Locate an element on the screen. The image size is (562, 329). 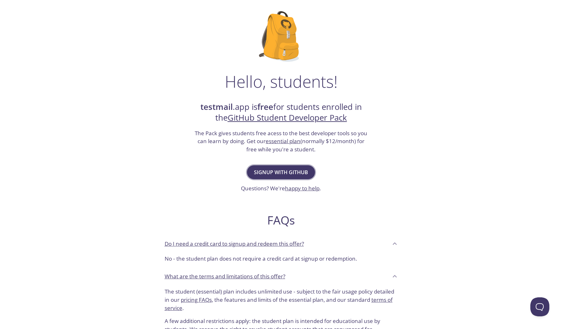
a: terms of service is located at coordinates (279, 304).